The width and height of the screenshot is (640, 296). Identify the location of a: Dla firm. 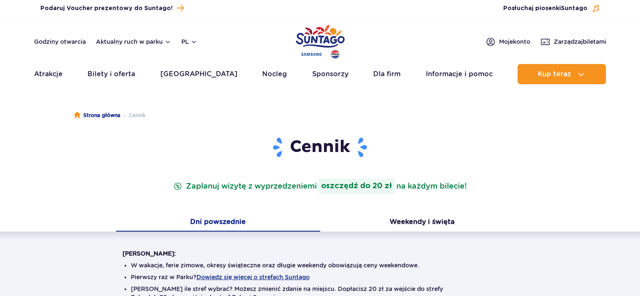
(386, 74).